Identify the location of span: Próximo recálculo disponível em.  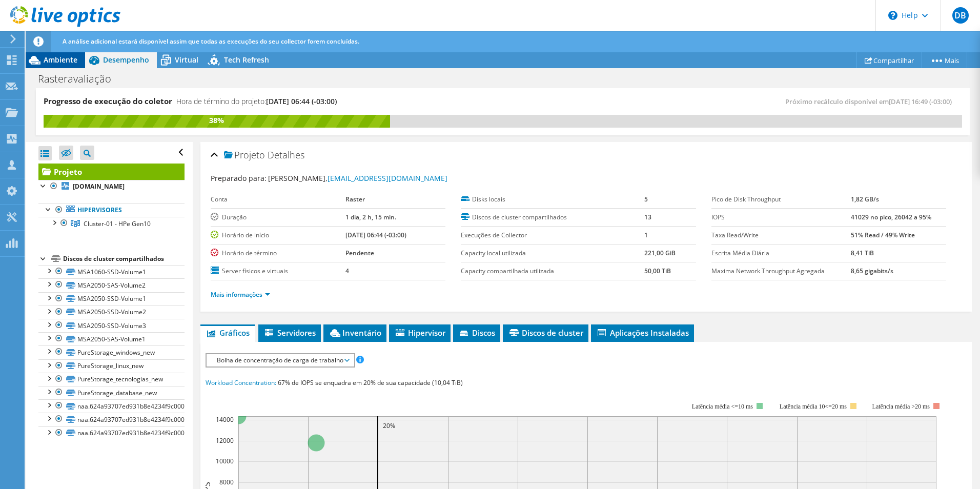
(871, 101).